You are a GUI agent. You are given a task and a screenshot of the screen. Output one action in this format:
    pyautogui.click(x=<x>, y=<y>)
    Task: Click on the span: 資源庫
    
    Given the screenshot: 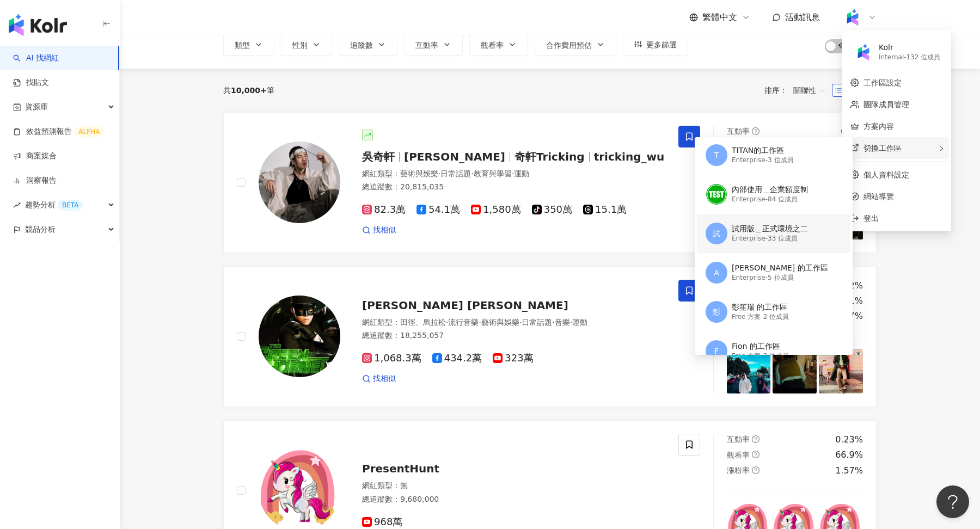 What is the action you would take?
    pyautogui.click(x=36, y=107)
    